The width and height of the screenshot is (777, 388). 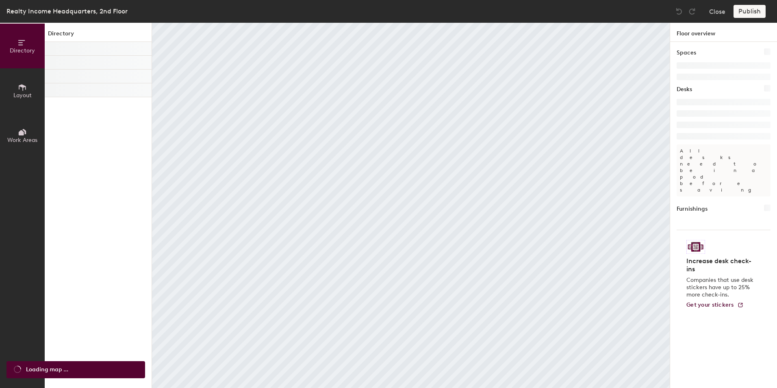 I want to click on h1: Spaces, so click(x=687, y=53).